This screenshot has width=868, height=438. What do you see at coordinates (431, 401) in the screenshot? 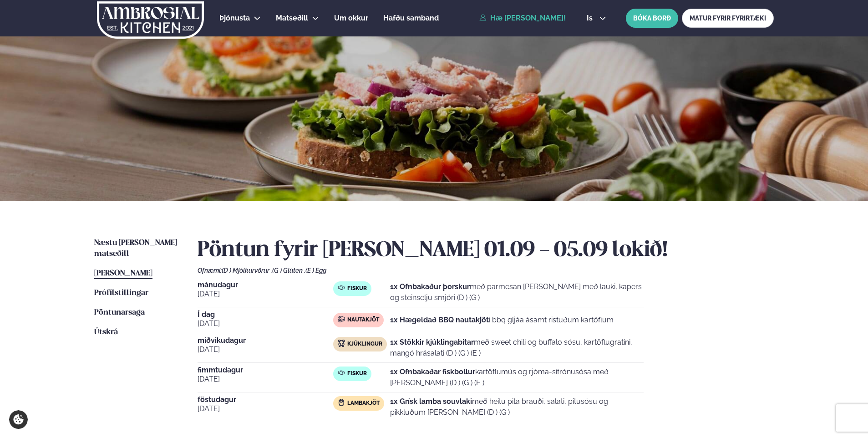
I see `strong: 1x Grísk lamba souvlaki` at bounding box center [431, 401].